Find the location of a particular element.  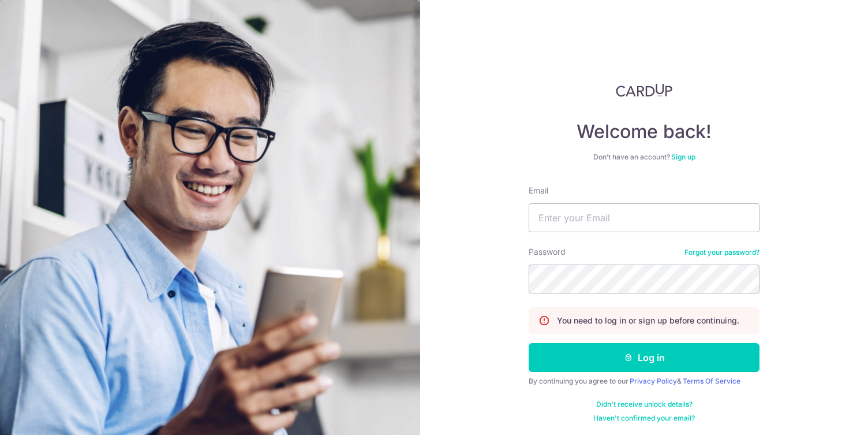

input: Enter your Email is located at coordinates (644, 218).